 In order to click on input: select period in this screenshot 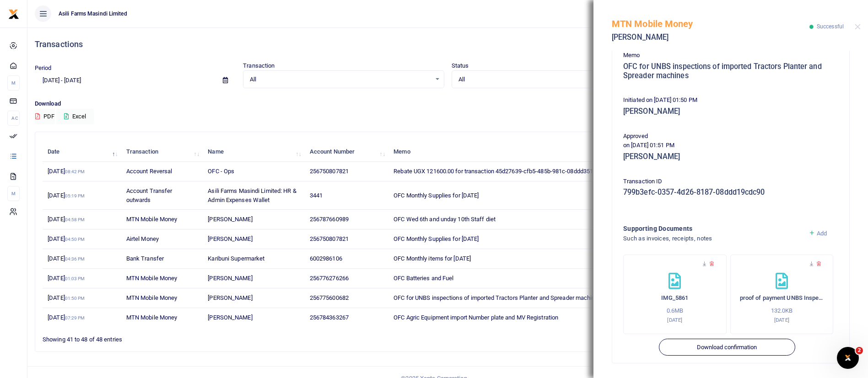, I will do `click(125, 80)`.